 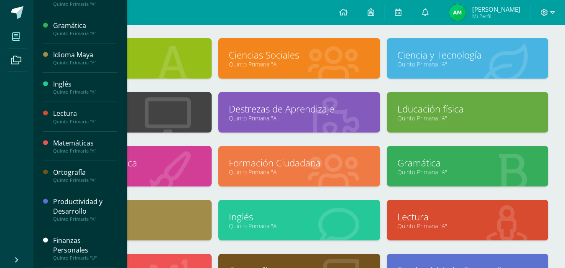 What do you see at coordinates (85, 258) in the screenshot?
I see `div: Quinto Primaria "U"` at bounding box center [85, 258].